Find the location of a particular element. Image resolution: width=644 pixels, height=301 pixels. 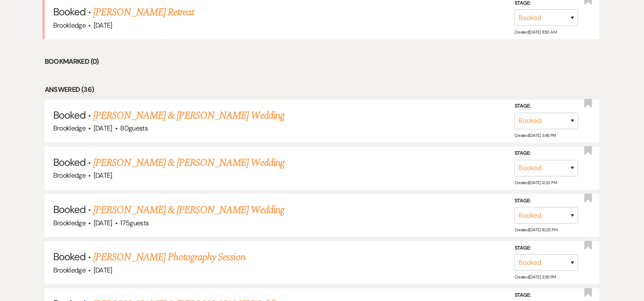

li: Answered (36) is located at coordinates (322, 90).